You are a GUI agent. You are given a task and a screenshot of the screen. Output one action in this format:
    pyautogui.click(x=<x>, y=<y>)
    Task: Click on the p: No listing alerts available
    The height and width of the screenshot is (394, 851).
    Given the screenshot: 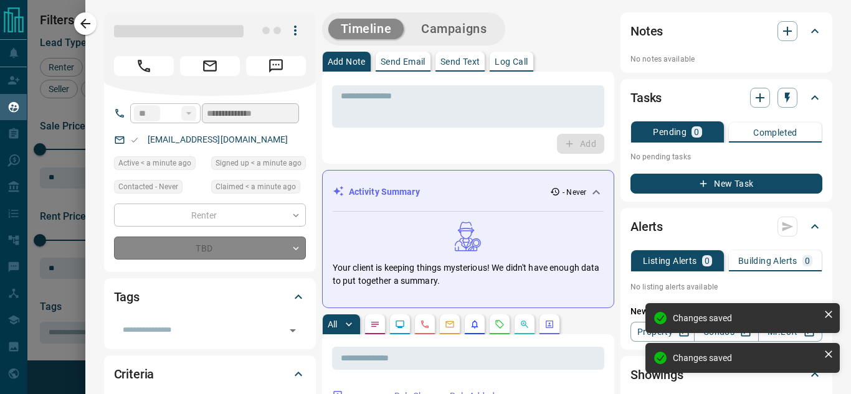 What is the action you would take?
    pyautogui.click(x=726, y=287)
    